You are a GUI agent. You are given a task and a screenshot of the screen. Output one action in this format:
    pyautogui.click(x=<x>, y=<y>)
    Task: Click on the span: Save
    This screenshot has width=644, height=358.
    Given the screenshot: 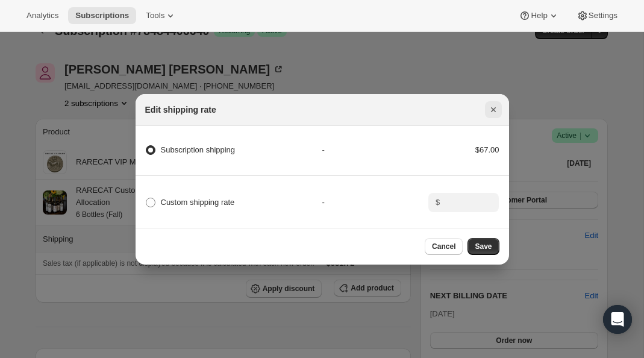 What is the action you would take?
    pyautogui.click(x=483, y=247)
    